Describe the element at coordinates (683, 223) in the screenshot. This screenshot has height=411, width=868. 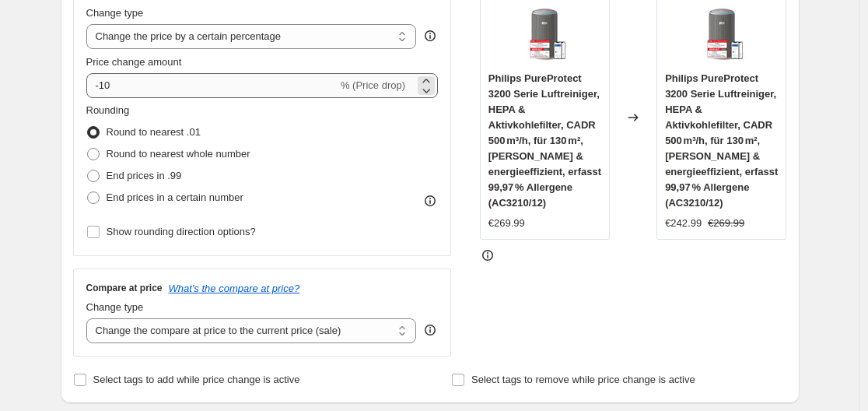
I see `div: €242.99` at that location.